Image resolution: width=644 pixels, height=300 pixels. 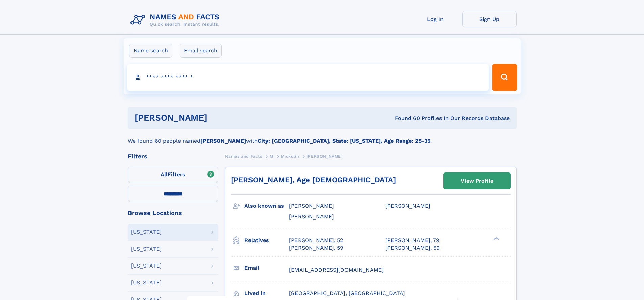 What do you see at coordinates (271, 156) in the screenshot?
I see `a: M` at bounding box center [271, 156].